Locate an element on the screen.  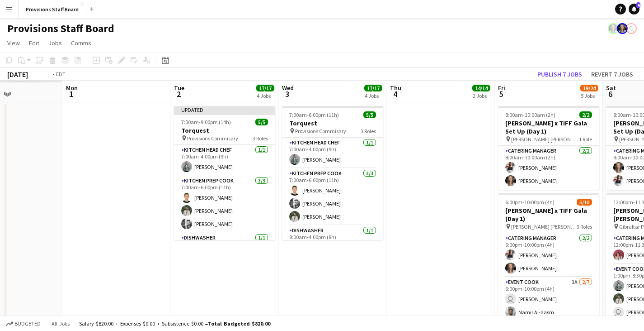
a: Comms is located at coordinates (81, 43).